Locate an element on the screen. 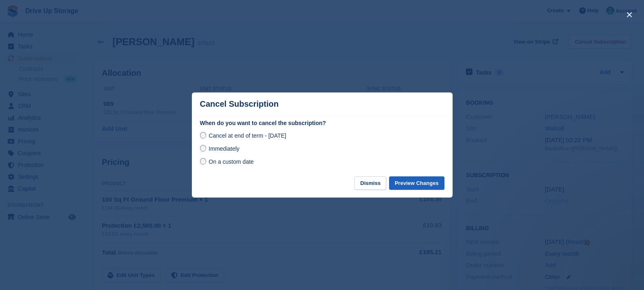  input: Immediately is located at coordinates (203, 148).